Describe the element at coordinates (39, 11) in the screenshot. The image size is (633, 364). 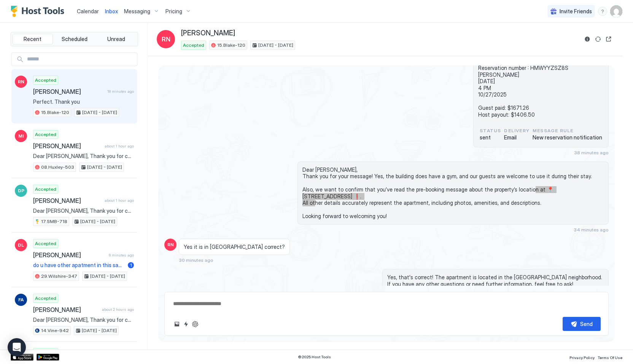
I see `div: Host Tools Logo` at that location.